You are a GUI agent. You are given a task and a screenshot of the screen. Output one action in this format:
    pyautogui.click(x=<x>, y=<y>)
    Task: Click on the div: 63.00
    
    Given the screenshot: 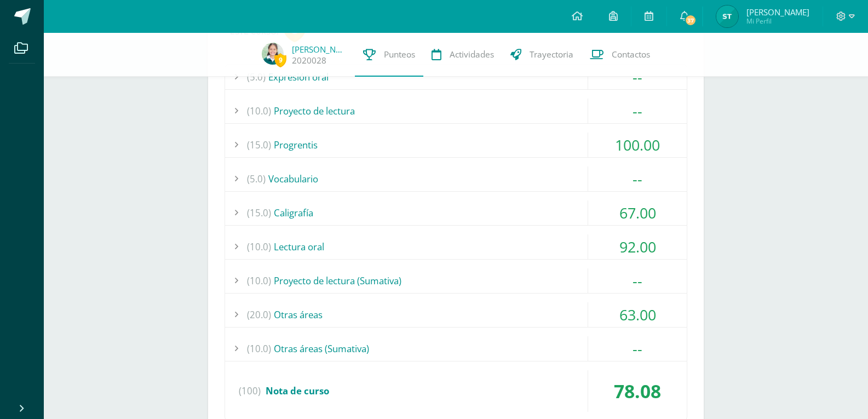 What is the action you would take?
    pyautogui.click(x=638, y=314)
    